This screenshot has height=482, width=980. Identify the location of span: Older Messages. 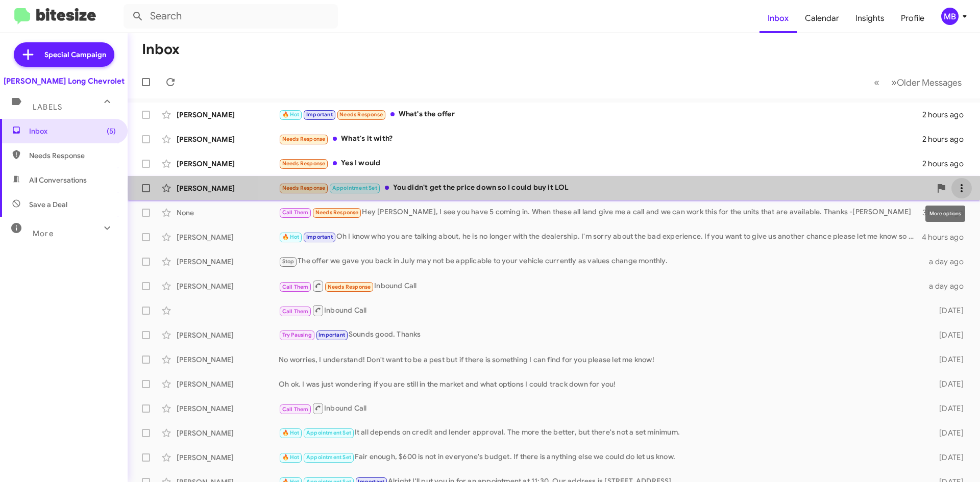
(929, 83).